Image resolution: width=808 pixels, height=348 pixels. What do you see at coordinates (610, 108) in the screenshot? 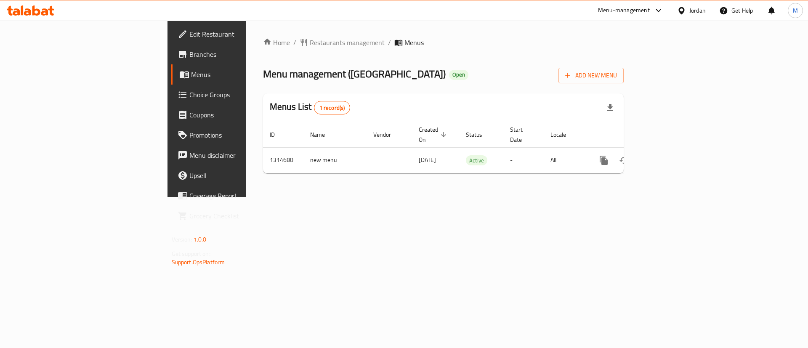
I see `div: Export file` at bounding box center [610, 108].